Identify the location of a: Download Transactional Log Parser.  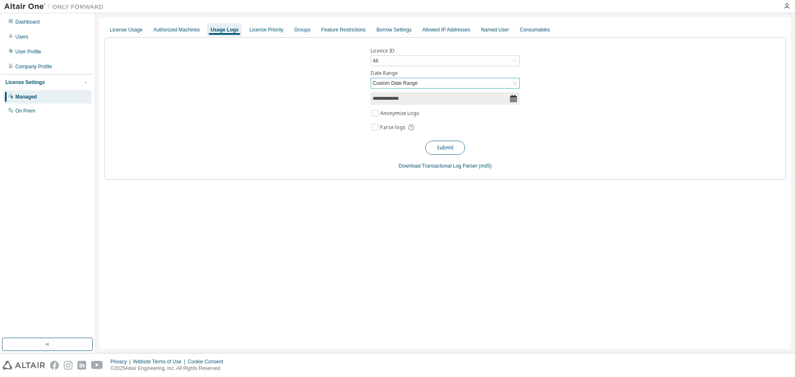
(438, 166).